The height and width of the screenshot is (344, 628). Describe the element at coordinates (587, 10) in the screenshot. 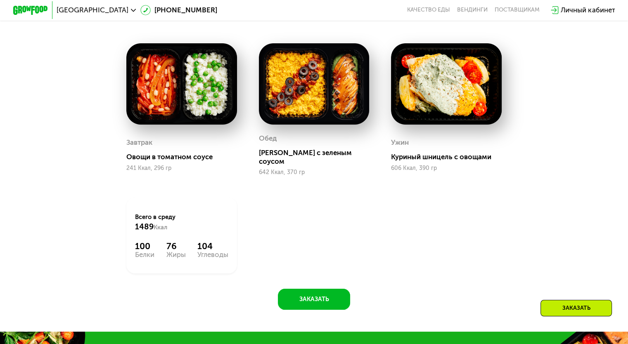

I see `div: Личный кабинет` at that location.